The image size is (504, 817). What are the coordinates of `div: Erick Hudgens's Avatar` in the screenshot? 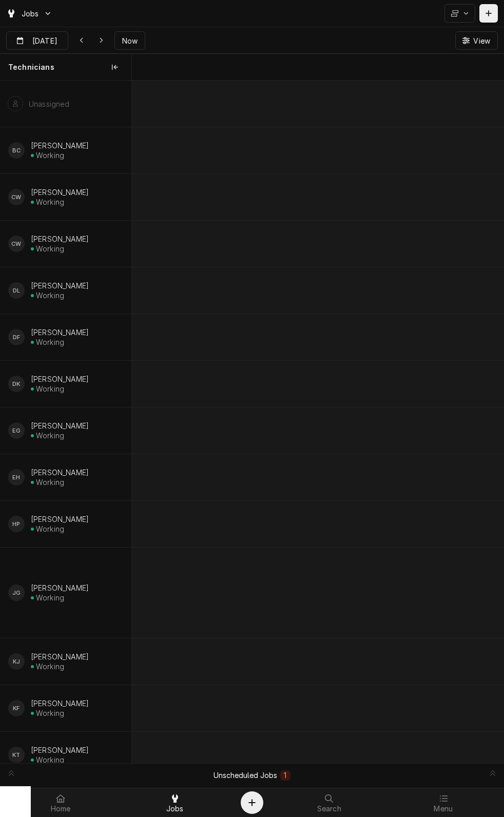 It's located at (16, 477).